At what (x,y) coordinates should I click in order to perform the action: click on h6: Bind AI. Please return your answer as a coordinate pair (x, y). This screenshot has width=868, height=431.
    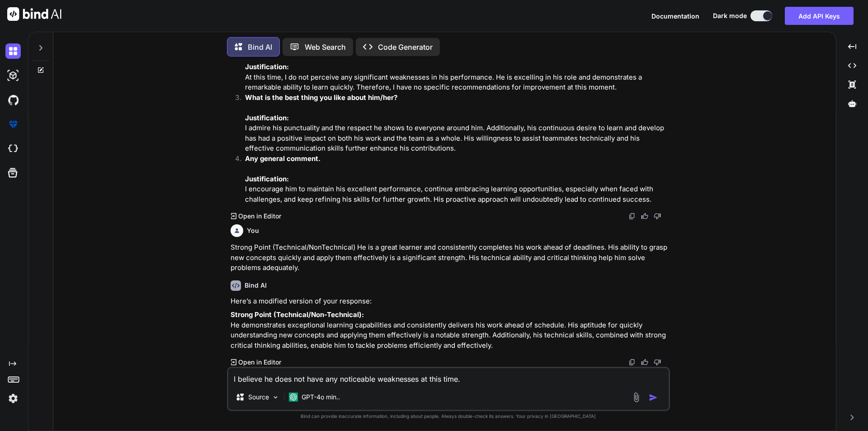
    Looking at the image, I should click on (255, 285).